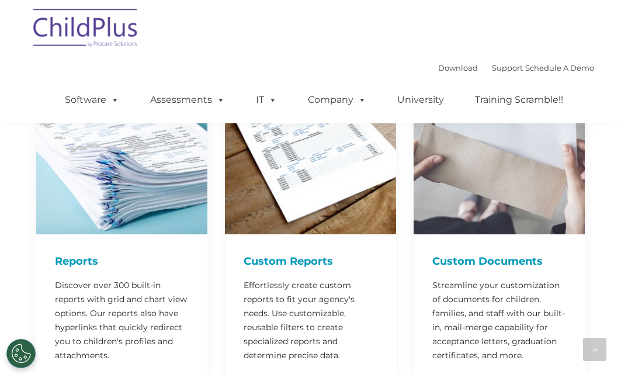 This screenshot has width=621, height=374. Describe the element at coordinates (458, 68) in the screenshot. I see `a: Download` at that location.